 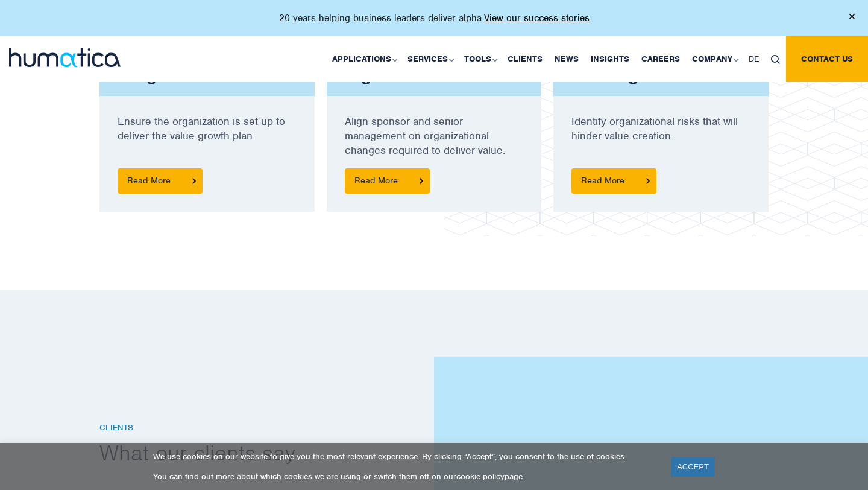 What do you see at coordinates (481, 476) in the screenshot?
I see `a: cookie policy` at bounding box center [481, 476].